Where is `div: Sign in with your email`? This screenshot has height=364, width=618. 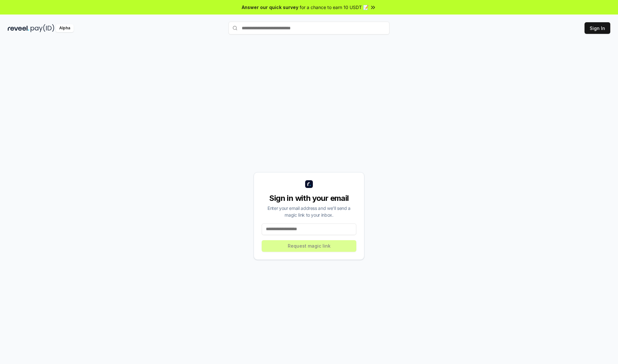
div: Sign in with your email is located at coordinates (309, 198).